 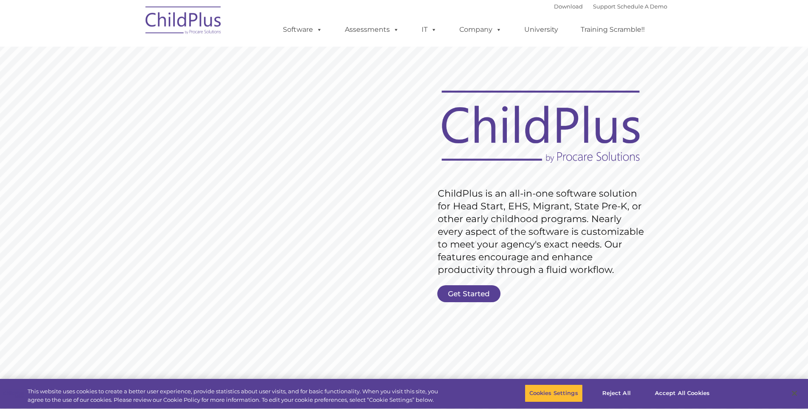 I want to click on a: Download, so click(x=568, y=6).